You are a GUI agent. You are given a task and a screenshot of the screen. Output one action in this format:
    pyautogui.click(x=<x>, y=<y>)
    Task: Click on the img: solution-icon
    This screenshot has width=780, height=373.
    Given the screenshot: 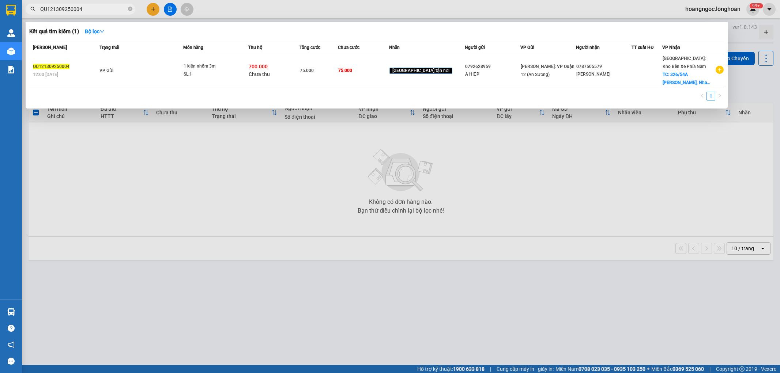 What is the action you would take?
    pyautogui.click(x=11, y=69)
    